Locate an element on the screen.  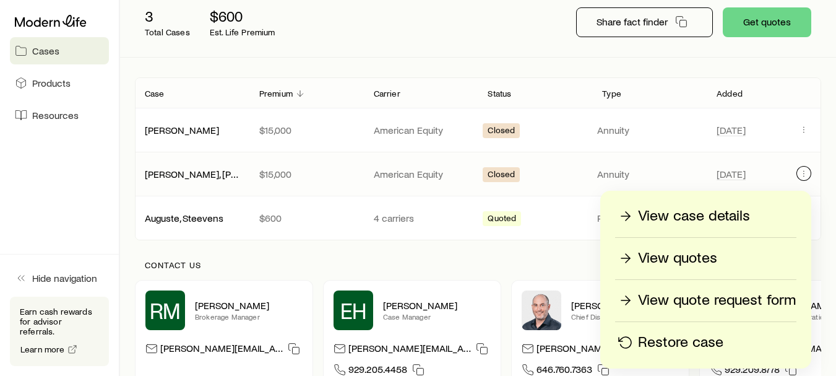
a: Cases is located at coordinates (59, 51).